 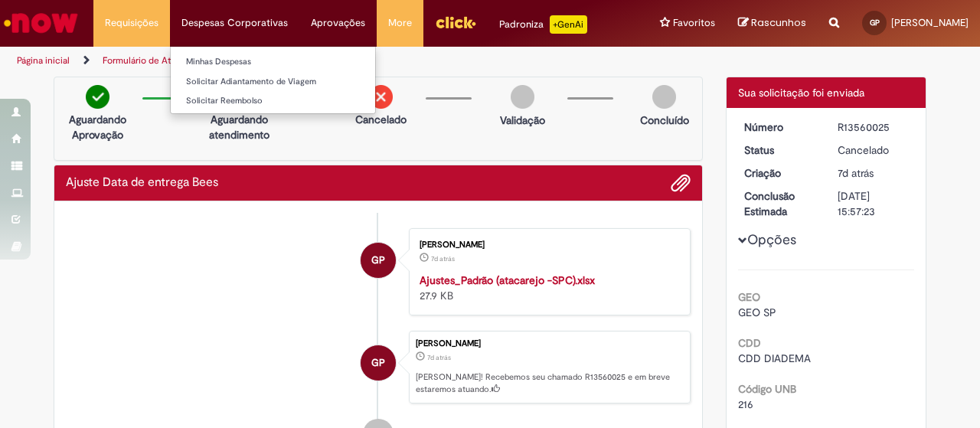 What do you see at coordinates (568, 25) in the screenshot?
I see `p: +GenAi` at bounding box center [568, 25].